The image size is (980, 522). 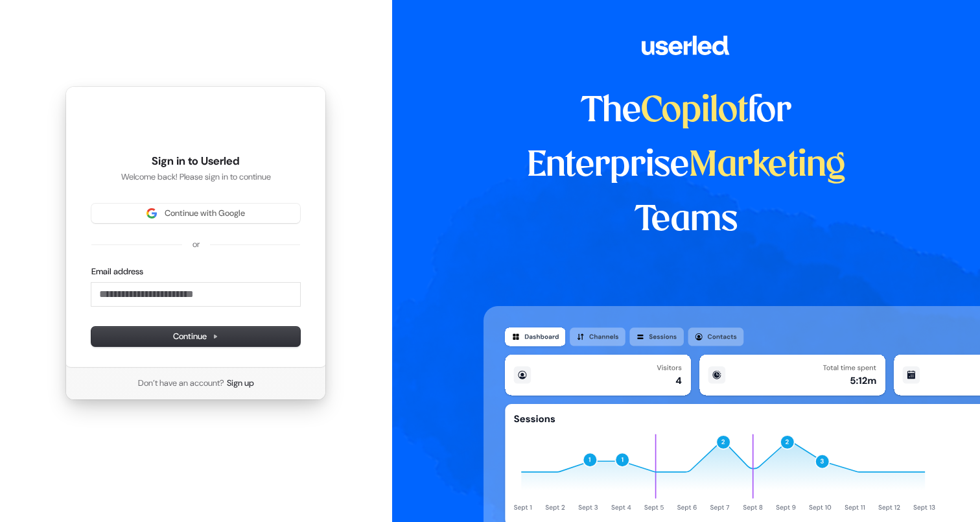 I want to click on span: Continue, so click(x=196, y=337).